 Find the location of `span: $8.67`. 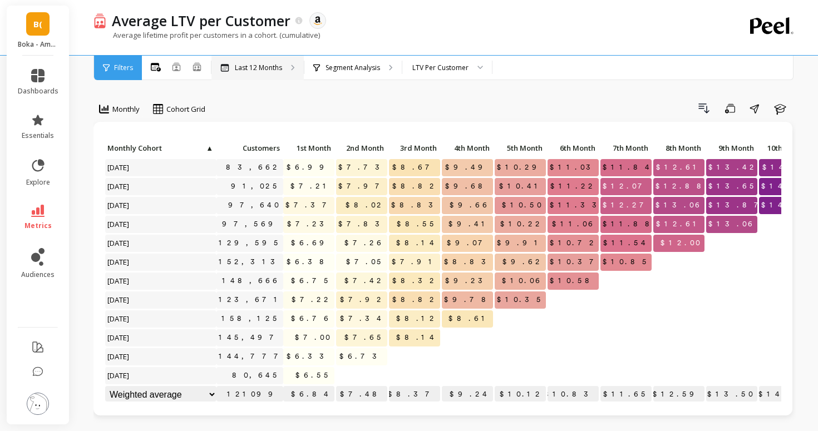

span: $8.67 is located at coordinates (415, 168).